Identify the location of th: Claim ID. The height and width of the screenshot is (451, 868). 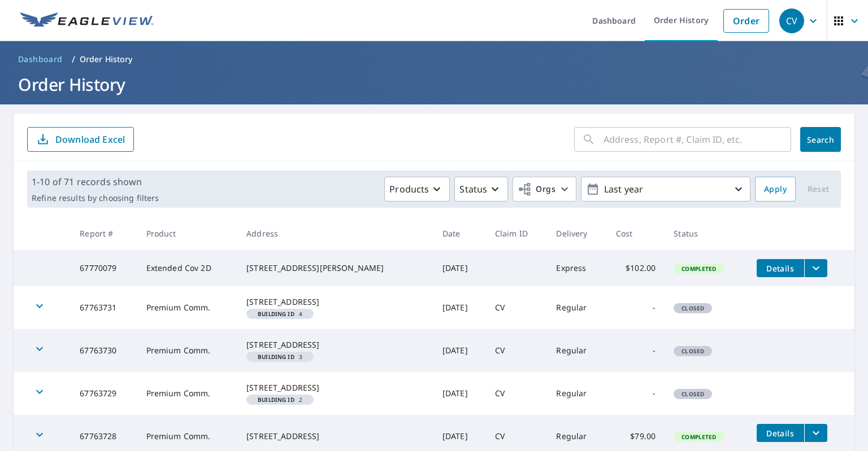
(516, 233).